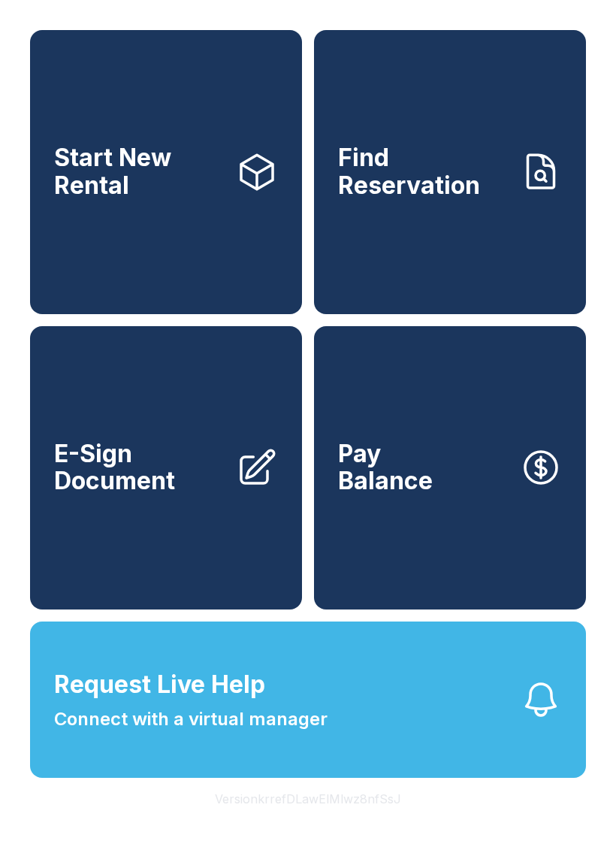 This screenshot has width=616, height=850. Describe the element at coordinates (190, 719) in the screenshot. I see `span: Connect with a virtual manager` at that location.